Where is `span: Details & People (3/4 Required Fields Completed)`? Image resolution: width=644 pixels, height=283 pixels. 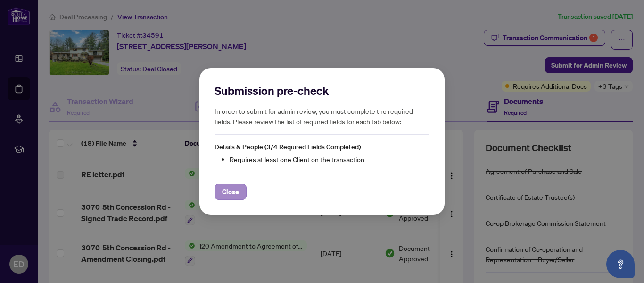 span: Details & People (3/4 Required Fields Completed) is located at coordinates (288, 147).